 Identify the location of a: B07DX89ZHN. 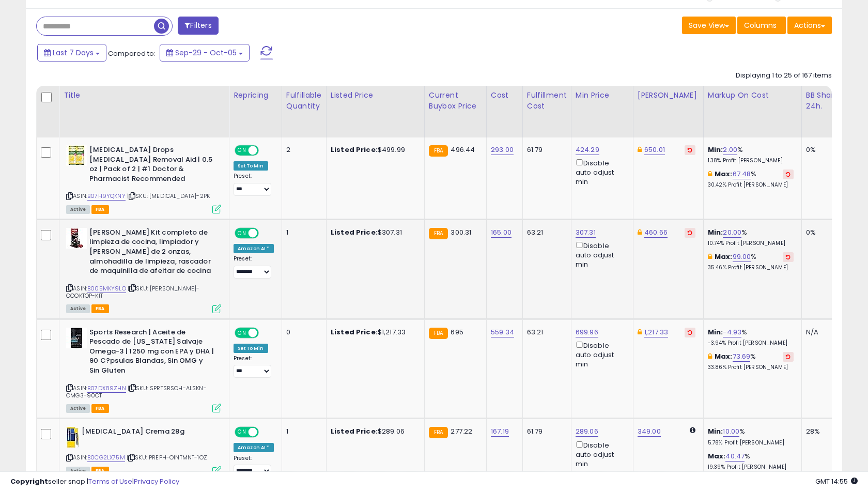
(106, 388).